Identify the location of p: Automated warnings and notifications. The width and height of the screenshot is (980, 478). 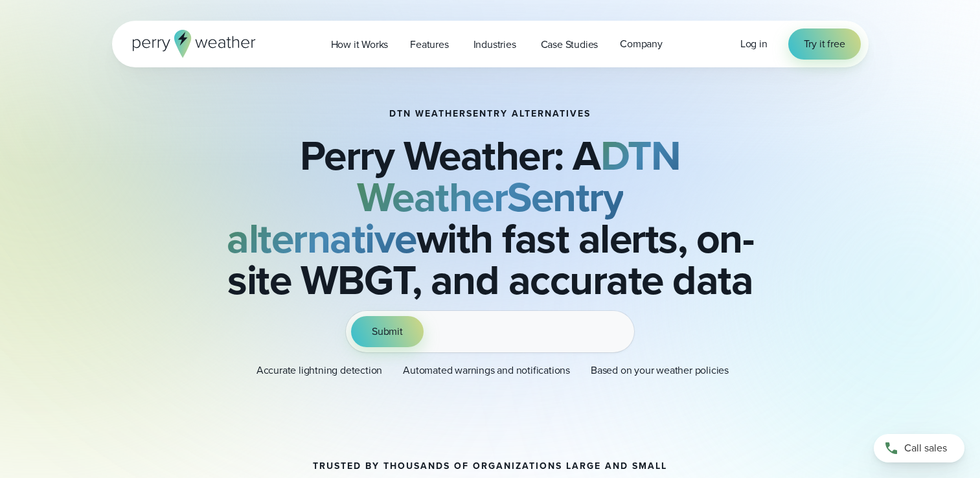
(486, 370).